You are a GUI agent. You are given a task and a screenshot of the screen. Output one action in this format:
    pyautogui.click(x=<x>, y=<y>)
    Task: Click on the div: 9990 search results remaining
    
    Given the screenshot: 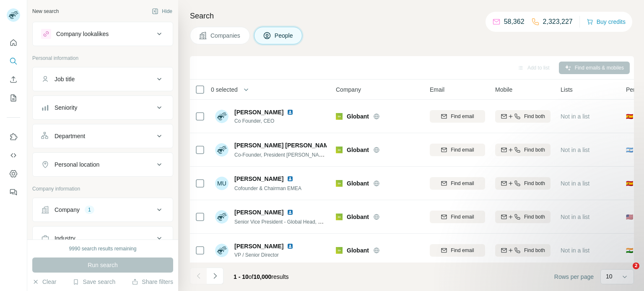 What is the action you would take?
    pyautogui.click(x=103, y=249)
    